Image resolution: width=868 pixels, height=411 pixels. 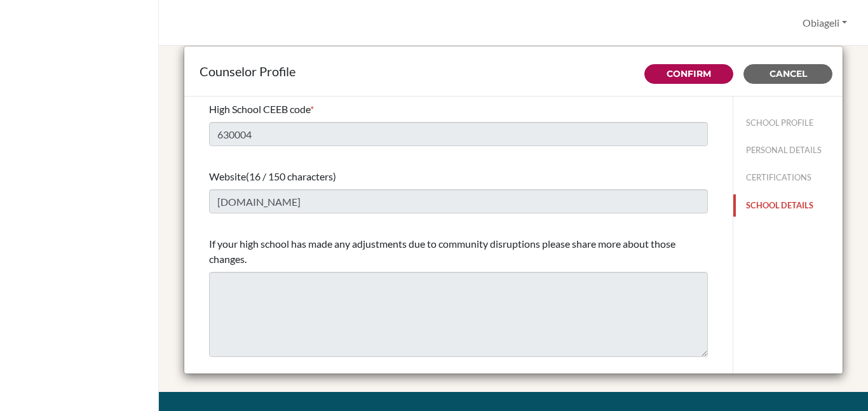 What do you see at coordinates (259, 109) in the screenshot?
I see `span: High School CEEB code` at bounding box center [259, 109].